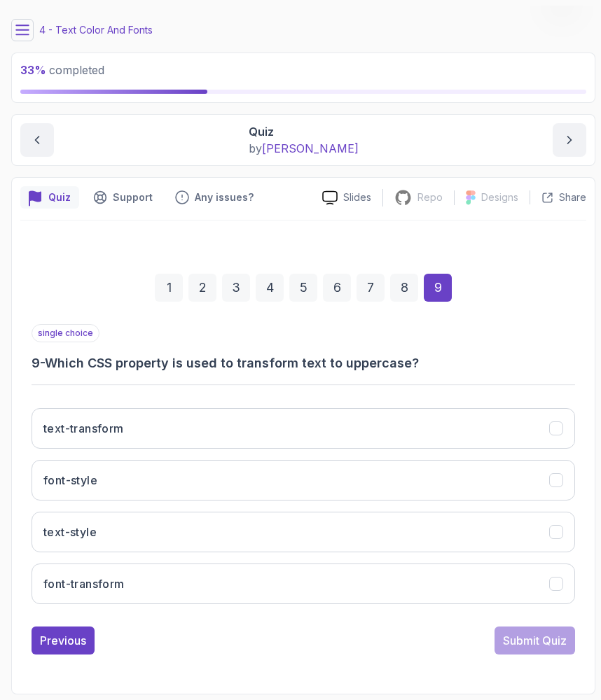 This screenshot has height=700, width=601. What do you see at coordinates (534, 640) in the screenshot?
I see `button: Submit Quiz` at bounding box center [534, 640].